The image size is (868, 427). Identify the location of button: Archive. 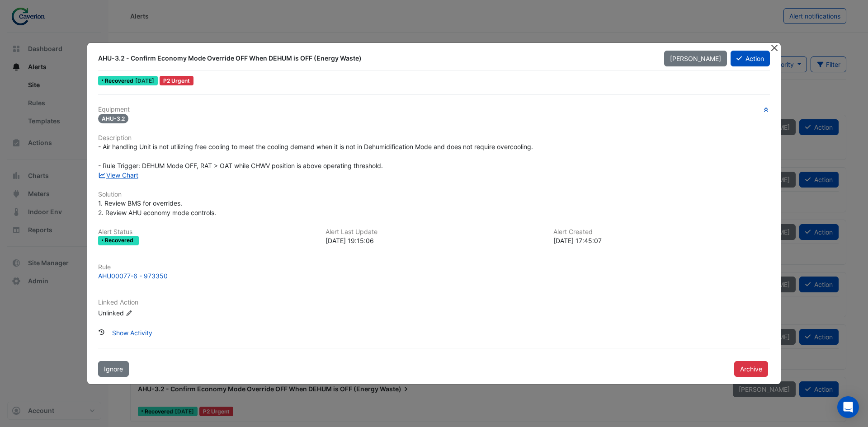
(751, 369).